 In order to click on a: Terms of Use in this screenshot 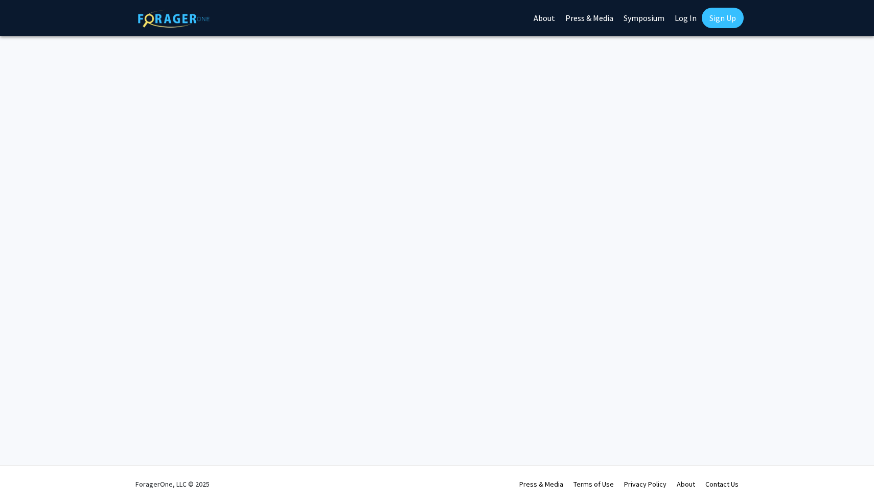, I will do `click(594, 484)`.